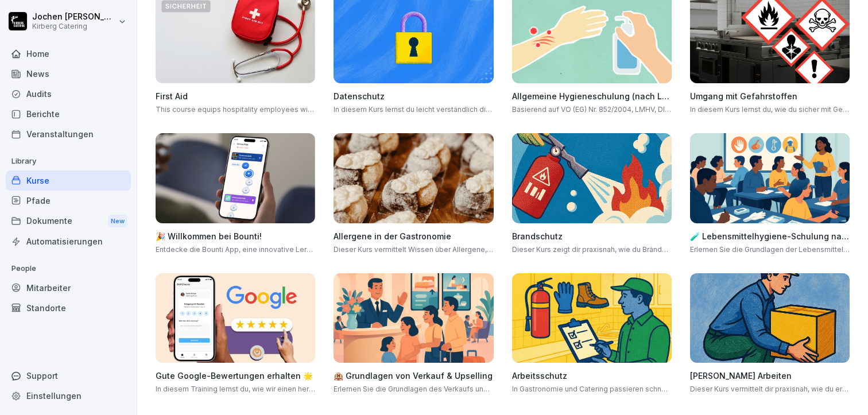 Image resolution: width=868 pixels, height=415 pixels. I want to click on h4: Brandschutz, so click(592, 236).